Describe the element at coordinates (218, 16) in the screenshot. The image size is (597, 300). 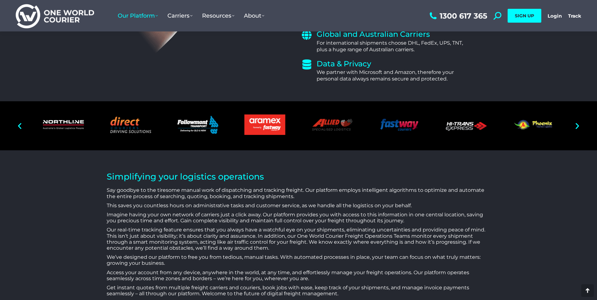
I see `a: Resources` at that location.